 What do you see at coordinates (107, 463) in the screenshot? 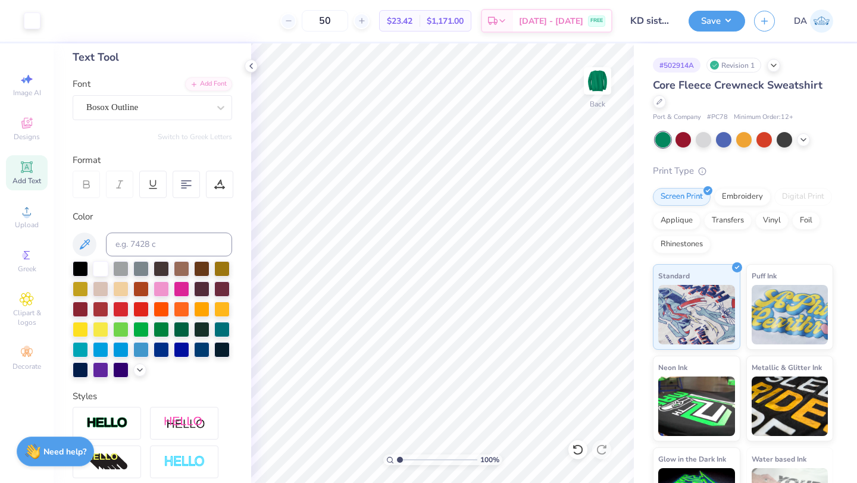
I see `img: 3d Illusion` at bounding box center [107, 463].